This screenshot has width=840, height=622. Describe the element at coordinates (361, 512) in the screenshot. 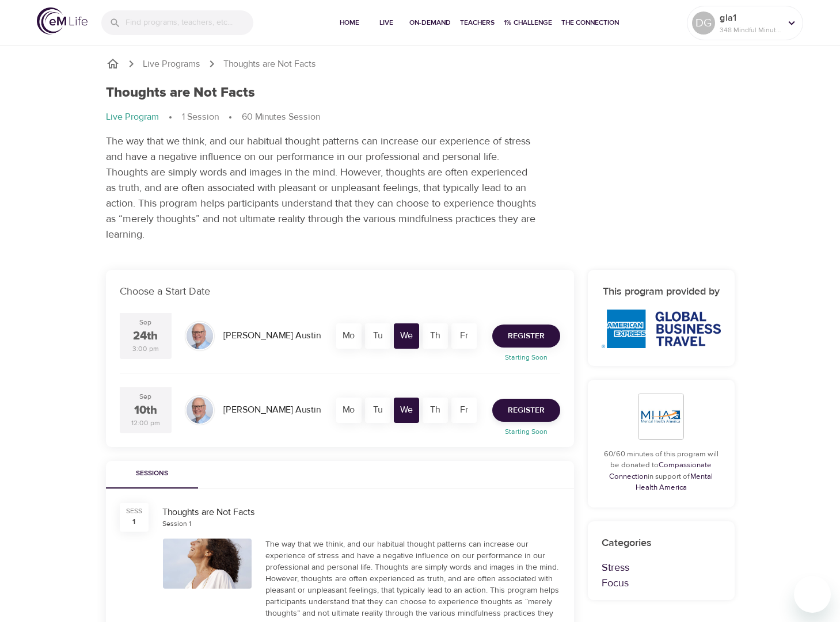

I see `div: Thoughts are Not Facts` at that location.